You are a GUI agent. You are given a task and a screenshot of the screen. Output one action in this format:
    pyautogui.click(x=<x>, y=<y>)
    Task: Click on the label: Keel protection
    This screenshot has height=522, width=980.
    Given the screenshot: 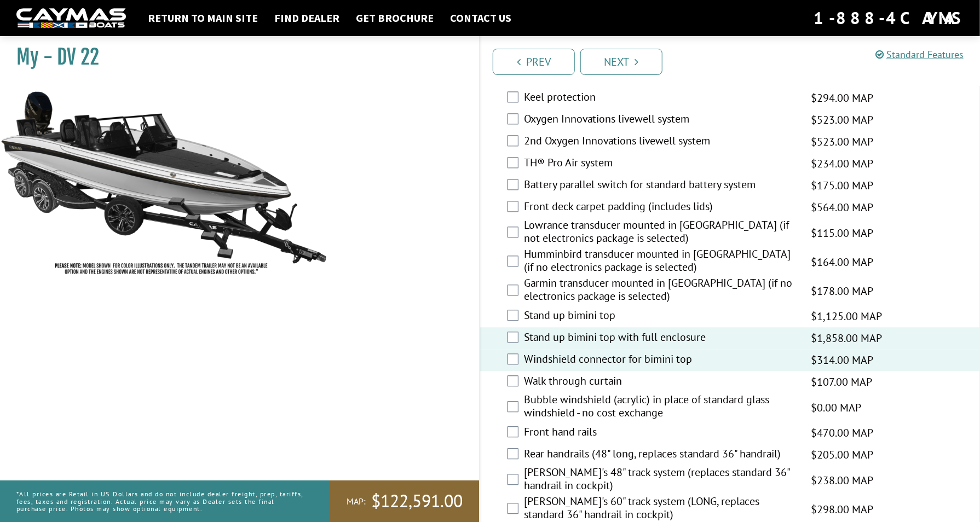 What is the action you would take?
    pyautogui.click(x=661, y=98)
    